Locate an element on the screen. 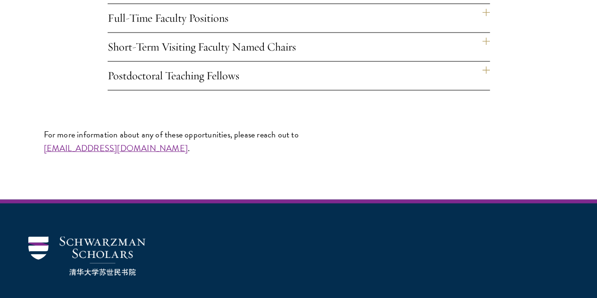  img: Schwarzman Scholars is located at coordinates (87, 255).